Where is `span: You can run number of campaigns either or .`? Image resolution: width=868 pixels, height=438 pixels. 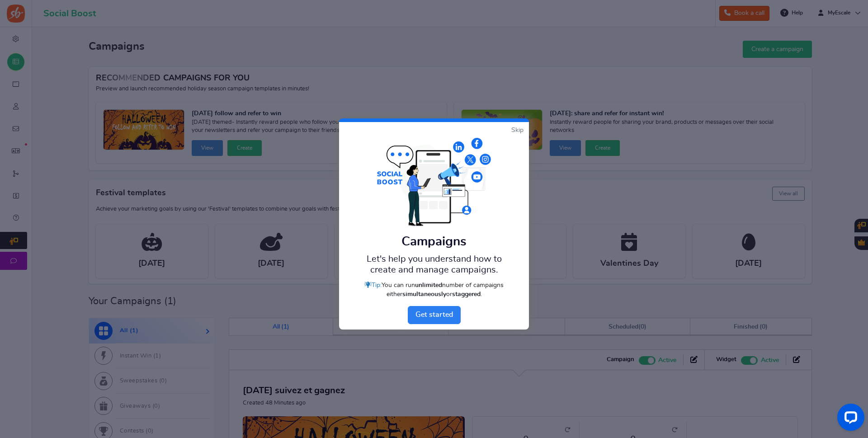 span: You can run number of campaigns either or . is located at coordinates (442, 289).